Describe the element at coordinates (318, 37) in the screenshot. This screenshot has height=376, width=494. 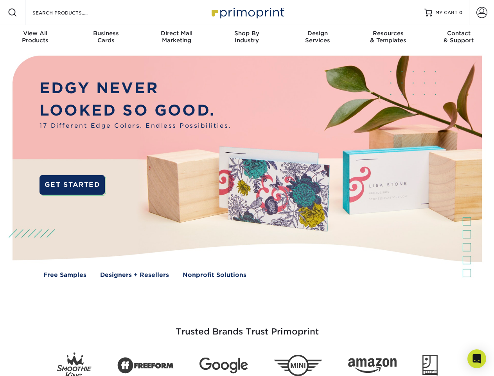
I see `div: Services` at that location.